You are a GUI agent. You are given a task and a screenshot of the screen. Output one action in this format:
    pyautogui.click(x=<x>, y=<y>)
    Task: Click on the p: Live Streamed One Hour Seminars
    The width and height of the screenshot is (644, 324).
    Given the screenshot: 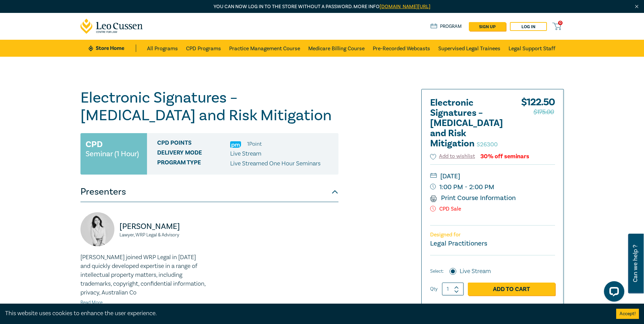 What is the action you would take?
    pyautogui.click(x=275, y=163)
    